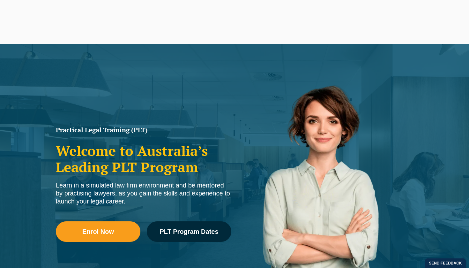 Image resolution: width=469 pixels, height=268 pixels. I want to click on span: PLT Program Dates, so click(189, 231).